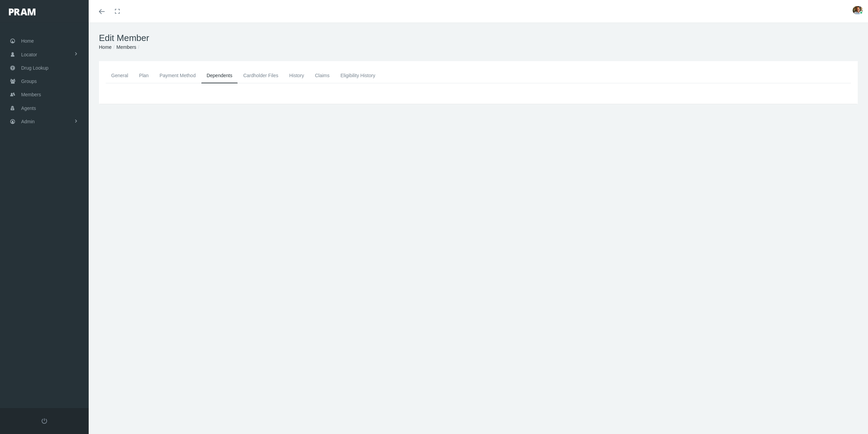 The image size is (868, 434). What do you see at coordinates (144, 75) in the screenshot?
I see `a: Plan` at bounding box center [144, 75].